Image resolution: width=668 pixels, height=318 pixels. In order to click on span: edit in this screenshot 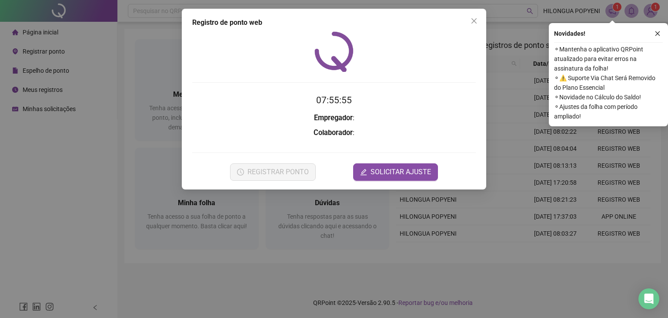, I will do `click(364, 172)`.